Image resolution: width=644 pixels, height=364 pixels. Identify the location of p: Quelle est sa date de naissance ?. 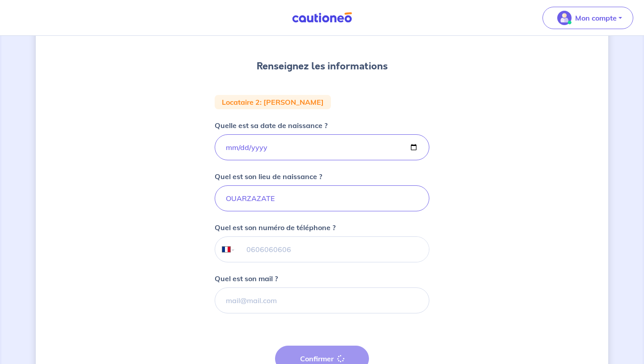
(271, 125).